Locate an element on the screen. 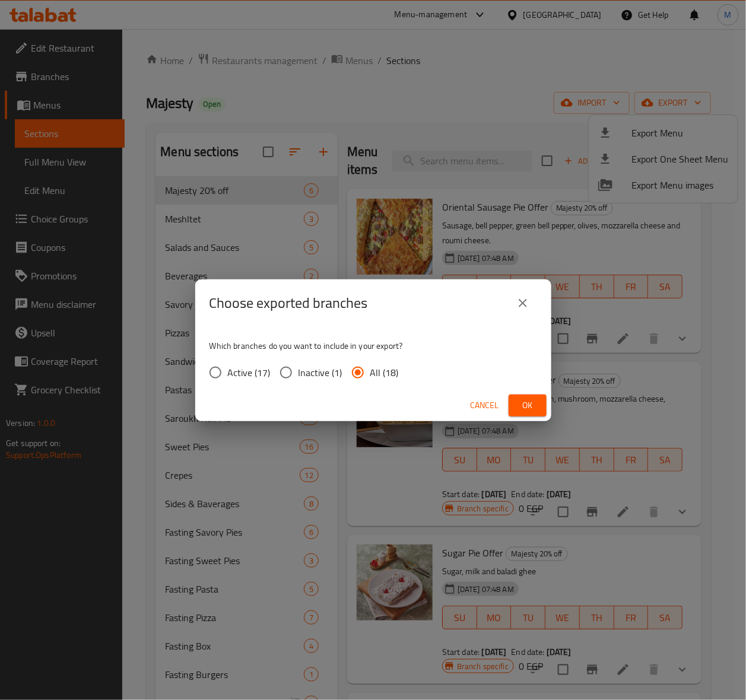  span: Active (17) is located at coordinates (249, 372).